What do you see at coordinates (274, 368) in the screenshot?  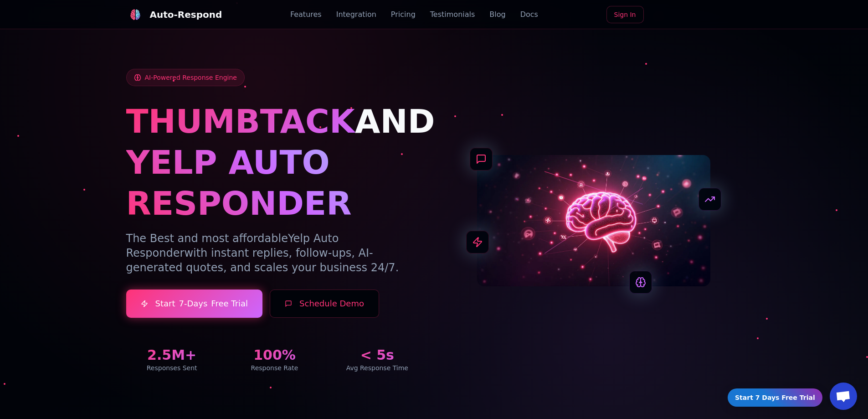 I see `div: Response Rate` at bounding box center [274, 368].